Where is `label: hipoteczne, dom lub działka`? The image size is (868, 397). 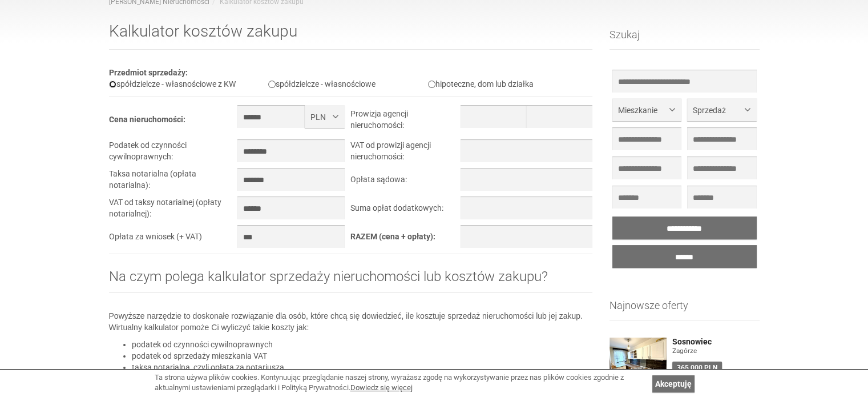 label: hipoteczne, dom lub działka is located at coordinates (481, 84).